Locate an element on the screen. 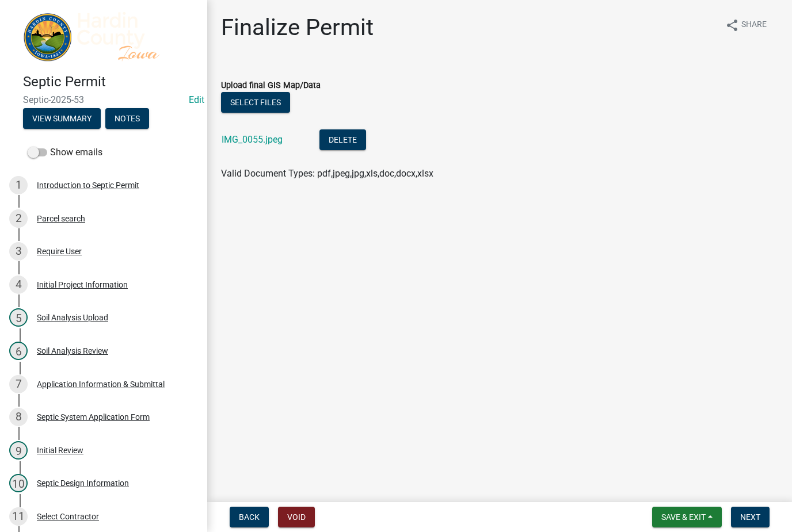 This screenshot has height=532, width=792. h1: Finalize Permit is located at coordinates (297, 28).